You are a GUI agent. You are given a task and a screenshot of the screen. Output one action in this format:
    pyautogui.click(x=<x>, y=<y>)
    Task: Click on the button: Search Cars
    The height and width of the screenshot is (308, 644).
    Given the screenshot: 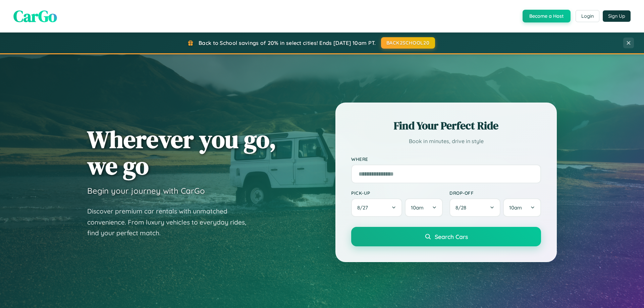 What is the action you would take?
    pyautogui.click(x=446, y=237)
    